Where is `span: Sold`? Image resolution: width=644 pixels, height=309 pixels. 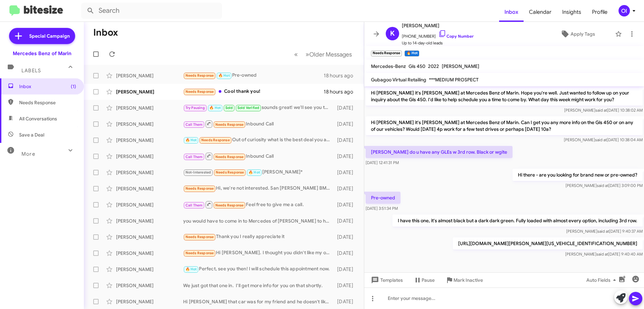 span: Sold is located at coordinates (229, 107).